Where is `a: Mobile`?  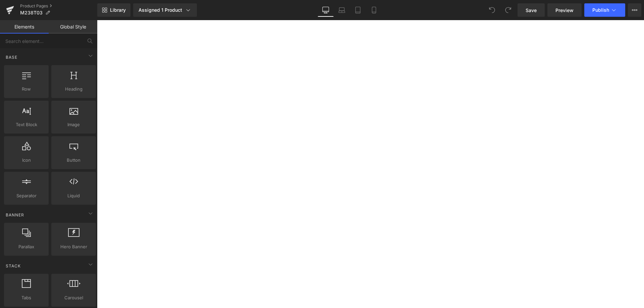
a: Mobile is located at coordinates (374, 10).